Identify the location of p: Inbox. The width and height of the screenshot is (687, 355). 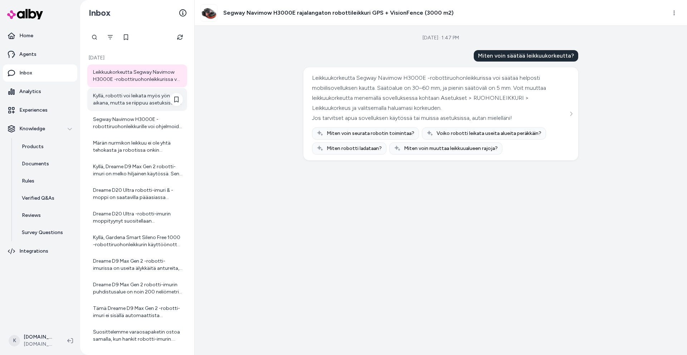
(26, 73).